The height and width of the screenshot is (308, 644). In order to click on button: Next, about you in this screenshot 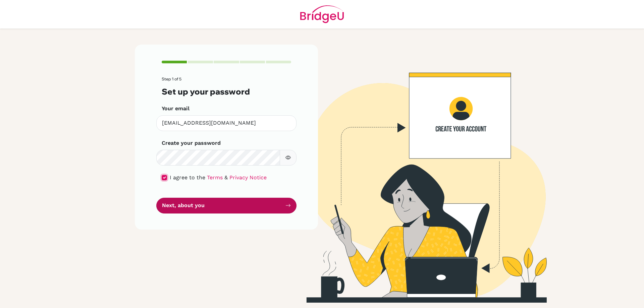, I will do `click(227, 206)`.